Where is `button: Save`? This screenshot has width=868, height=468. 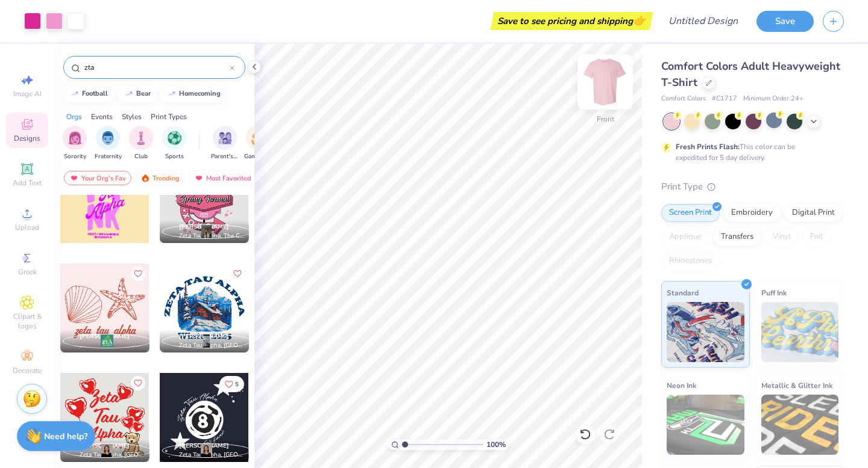
button: Save is located at coordinates (784, 21).